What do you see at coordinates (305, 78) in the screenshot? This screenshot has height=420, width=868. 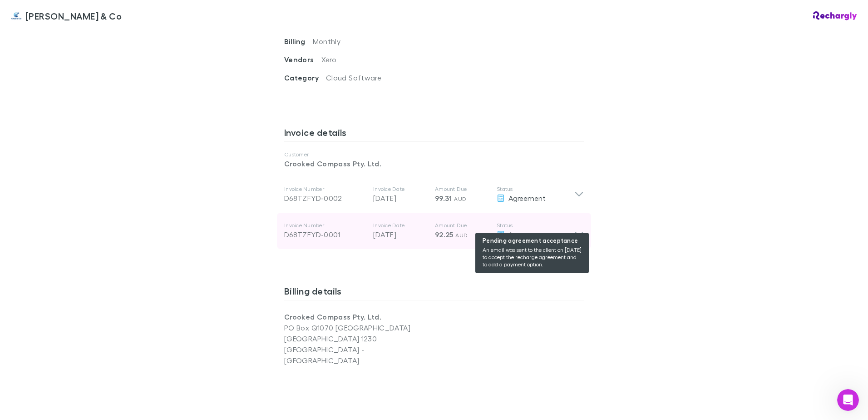 I see `span: Category` at bounding box center [305, 78].